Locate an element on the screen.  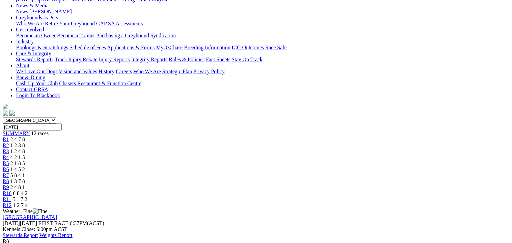
span: 4 2 1 5 is located at coordinates (18, 157).